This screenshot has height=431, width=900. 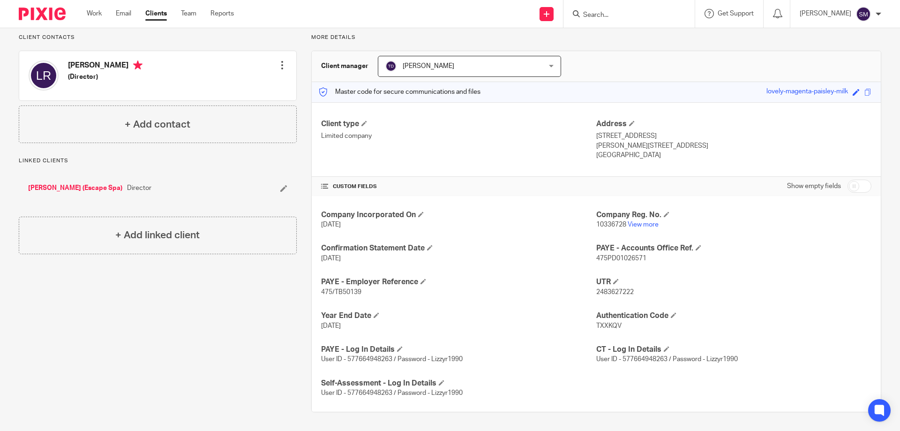 What do you see at coordinates (734, 215) in the screenshot?
I see `h4: Company Reg. No.` at bounding box center [734, 215].